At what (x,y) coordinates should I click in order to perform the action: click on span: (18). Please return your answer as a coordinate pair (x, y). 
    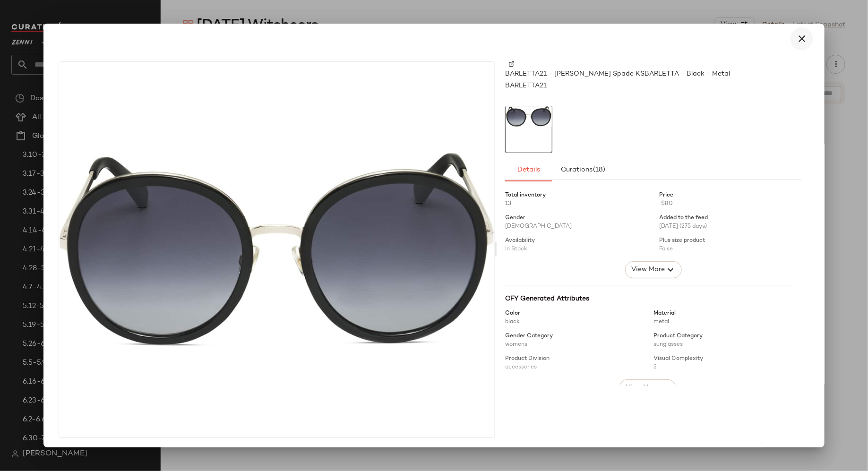
    Looking at the image, I should click on (599, 170).